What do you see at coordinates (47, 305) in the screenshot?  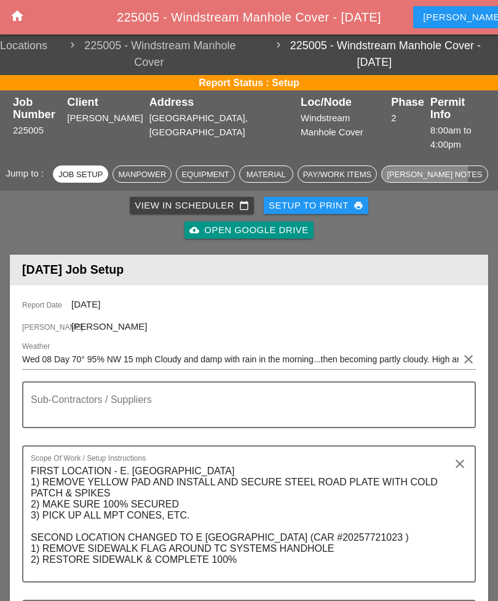 I see `span: Report Date` at bounding box center [47, 305].